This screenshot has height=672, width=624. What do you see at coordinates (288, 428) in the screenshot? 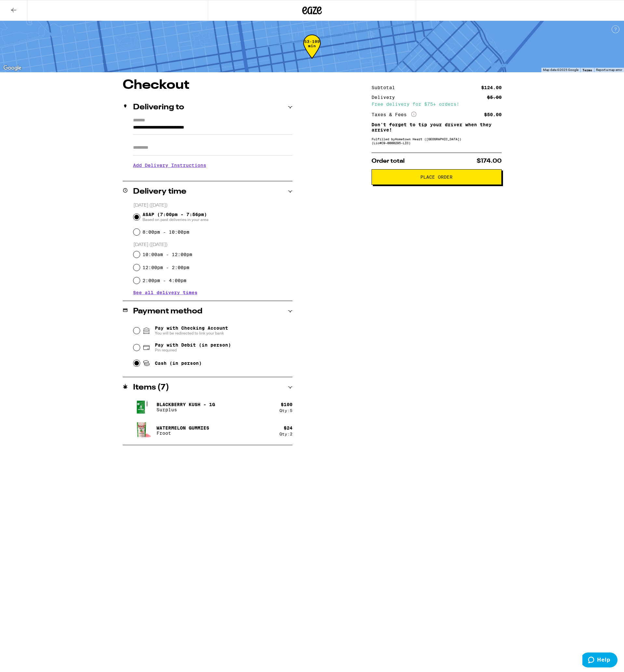
I see `div: $ 24` at bounding box center [288, 428].